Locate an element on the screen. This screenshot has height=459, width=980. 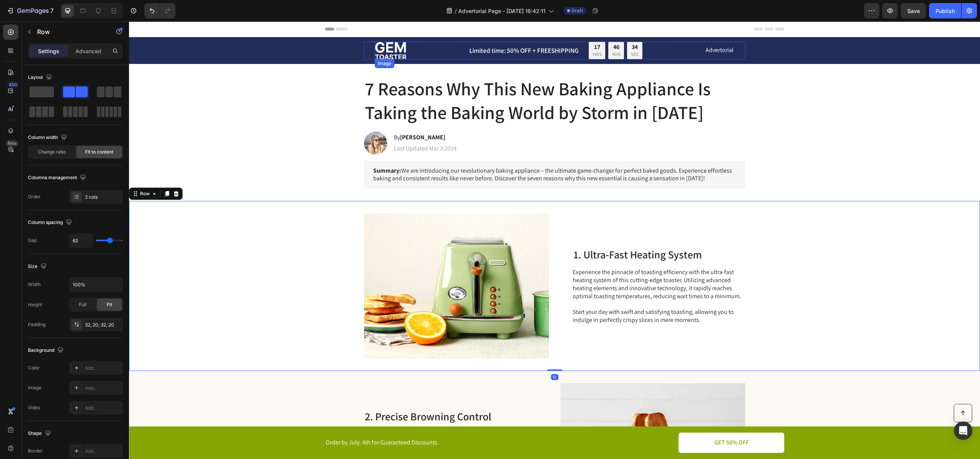
p: HRS is located at coordinates (468, 32).